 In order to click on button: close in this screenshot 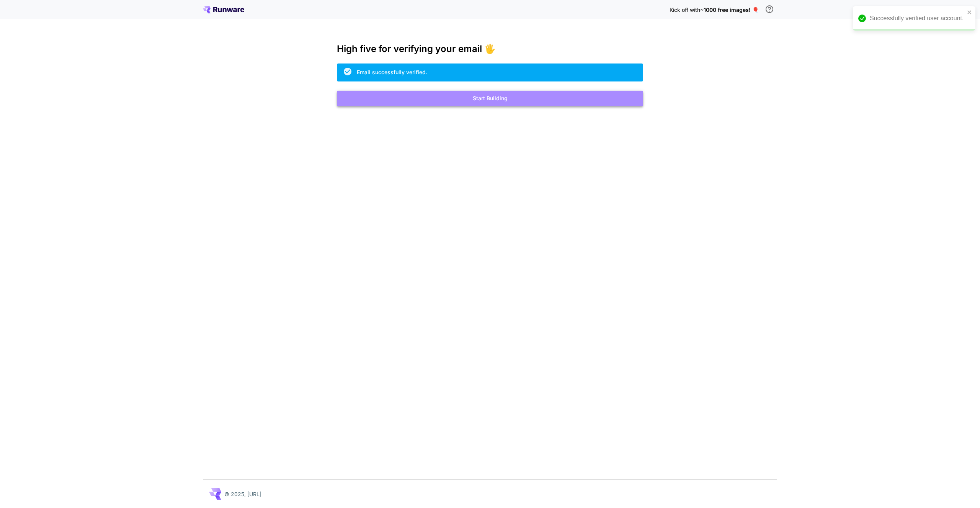, I will do `click(969, 12)`.